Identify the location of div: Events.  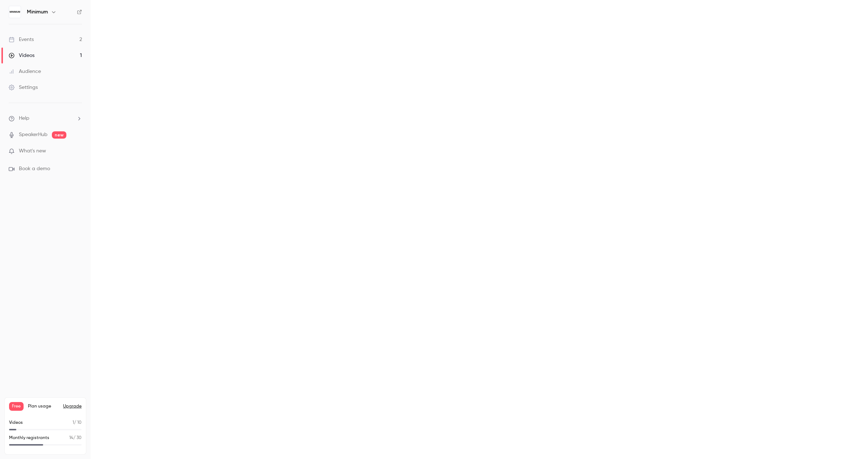
(21, 39).